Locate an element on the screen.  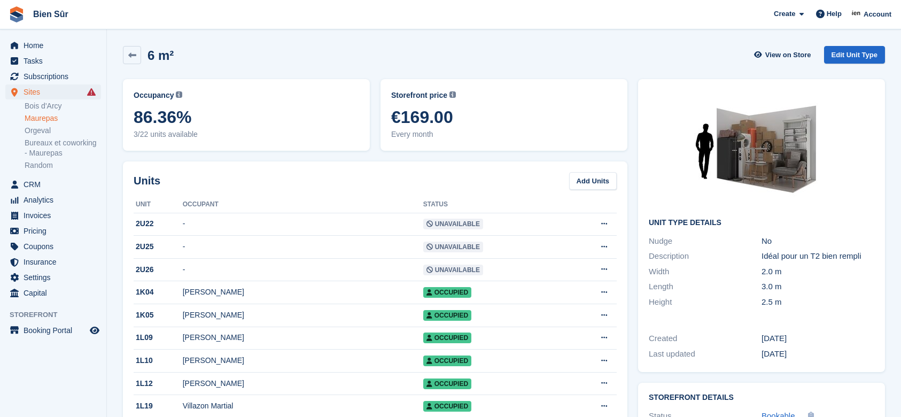
a: Bureaux et coworking - Maurepas is located at coordinates (63, 148).